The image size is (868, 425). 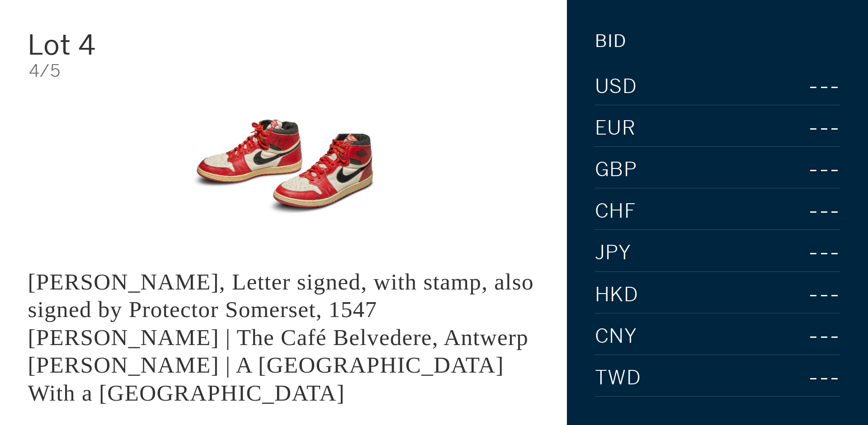 I want to click on span: JPY, so click(x=613, y=253).